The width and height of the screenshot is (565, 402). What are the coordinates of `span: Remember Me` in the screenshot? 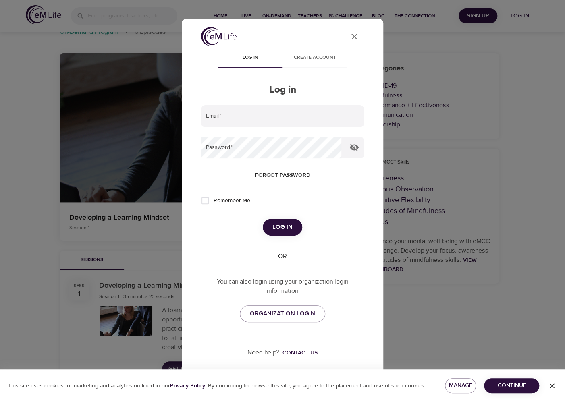 It's located at (232, 201).